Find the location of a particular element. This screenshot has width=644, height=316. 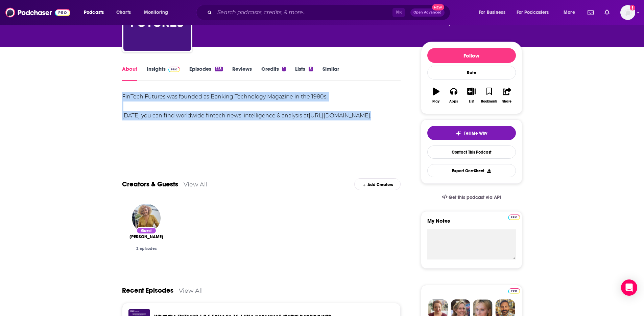

a: Creators & Guests is located at coordinates (150, 184).